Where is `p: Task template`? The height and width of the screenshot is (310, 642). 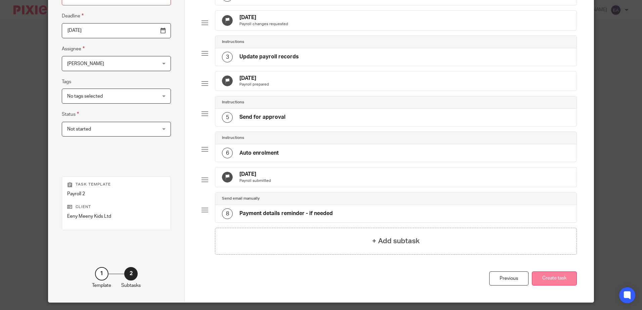
p: Task template is located at coordinates (116, 185).